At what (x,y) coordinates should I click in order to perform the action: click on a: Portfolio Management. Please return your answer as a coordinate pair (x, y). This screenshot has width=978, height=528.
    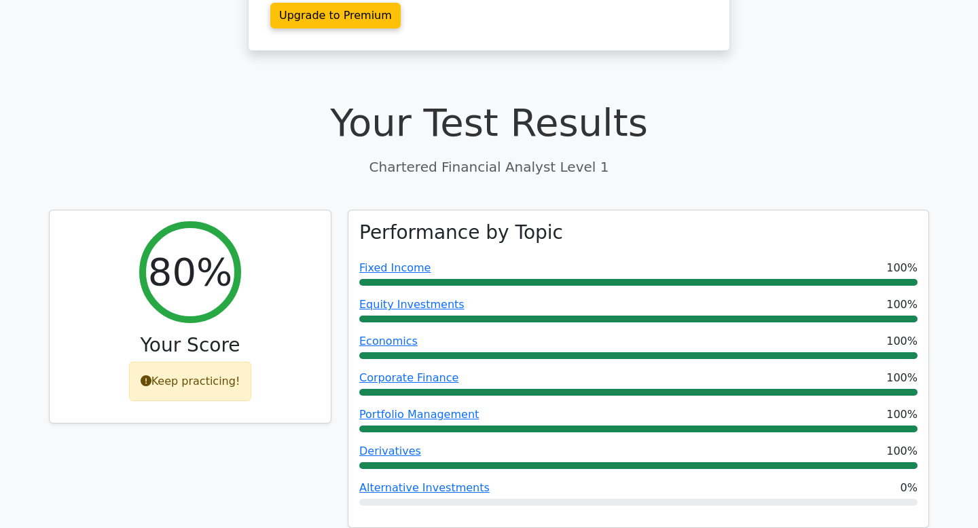
    Looking at the image, I should click on (419, 414).